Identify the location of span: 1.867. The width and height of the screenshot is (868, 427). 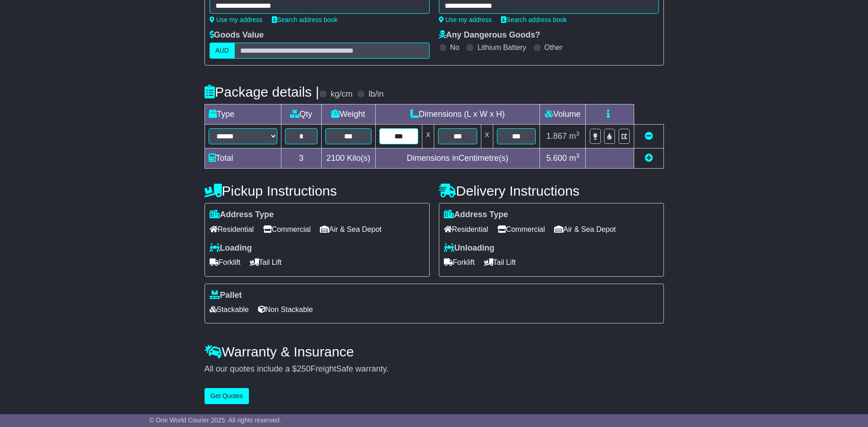
(556, 136).